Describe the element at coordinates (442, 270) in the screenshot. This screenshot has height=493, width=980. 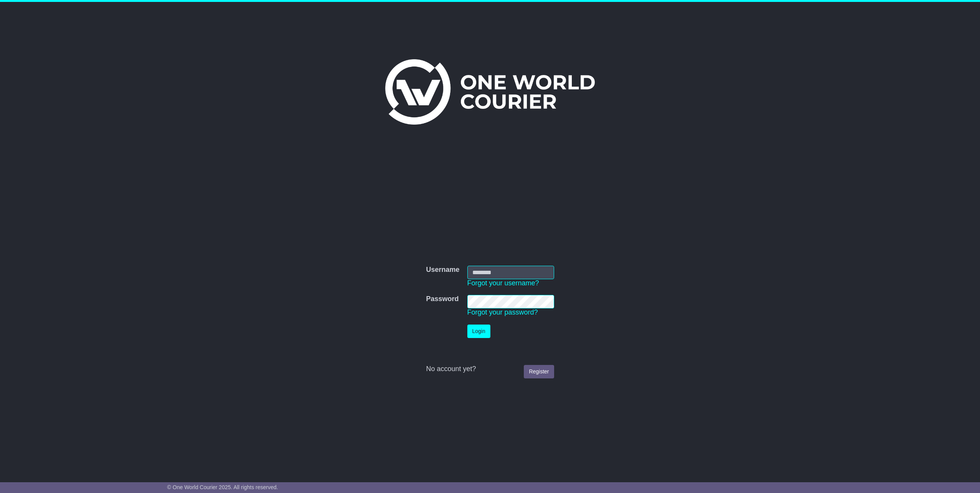
I see `label: Username` at that location.